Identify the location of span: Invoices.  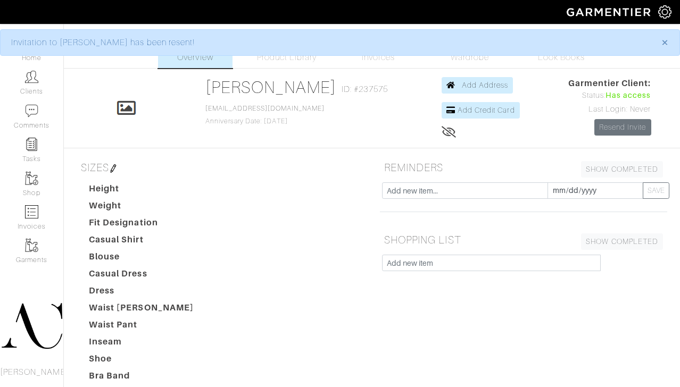
(378, 57).